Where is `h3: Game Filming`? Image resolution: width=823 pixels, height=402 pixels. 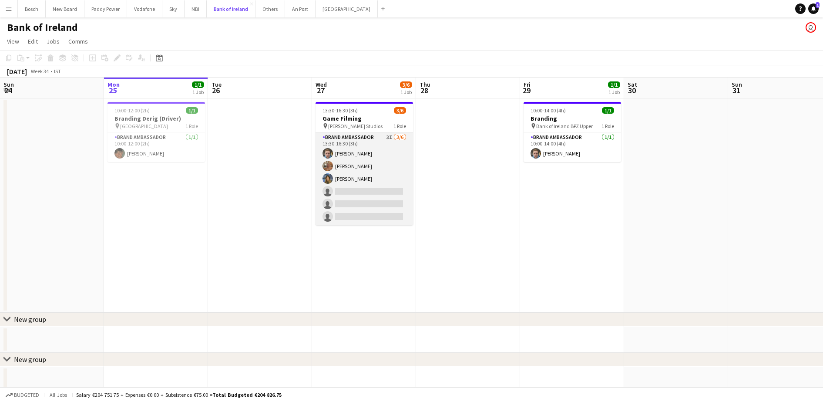
h3: Game Filming is located at coordinates (364, 118).